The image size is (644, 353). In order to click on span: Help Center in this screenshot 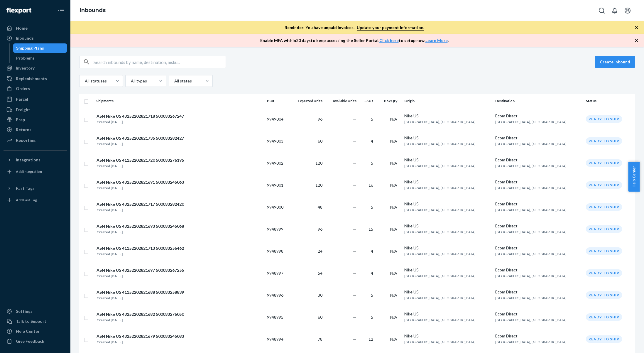, I will do `click(634, 177)`.